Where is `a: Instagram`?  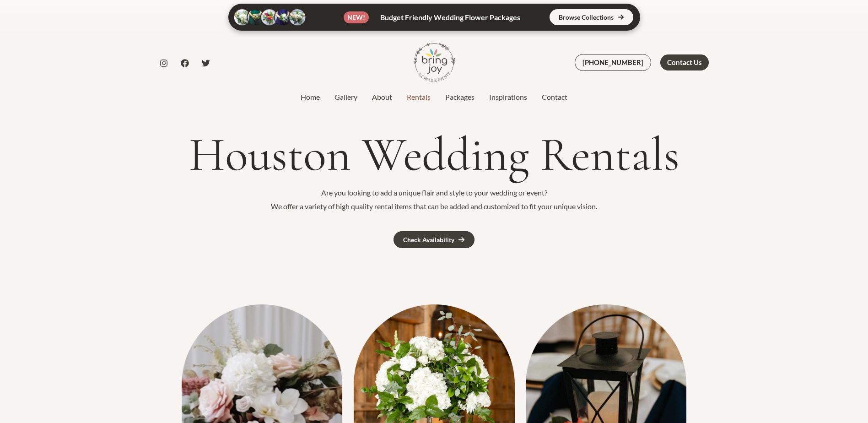 a: Instagram is located at coordinates (164, 63).